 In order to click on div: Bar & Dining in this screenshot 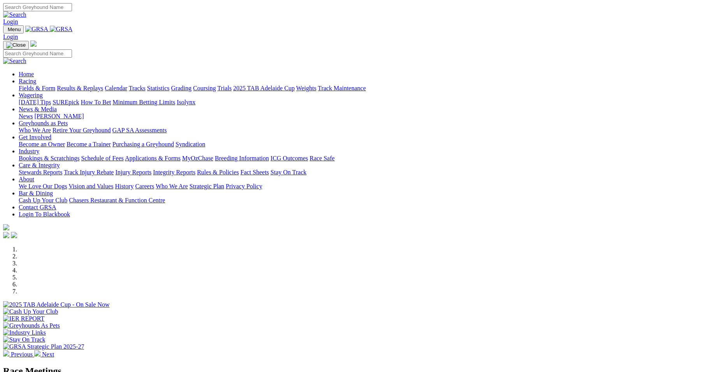, I will do `click(368, 201)`.